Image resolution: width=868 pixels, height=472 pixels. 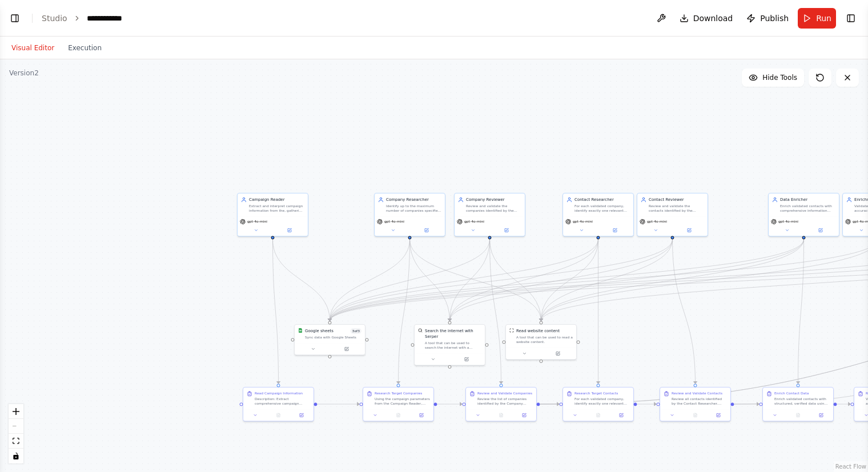 What do you see at coordinates (476, 280) in the screenshot?
I see `g: Edge from fbcfa1eb-5567-4193-b54a-f77ffbe3d730 to 72062798-2d16-408c-82c5-fe6314a5370f` at bounding box center [476, 280].